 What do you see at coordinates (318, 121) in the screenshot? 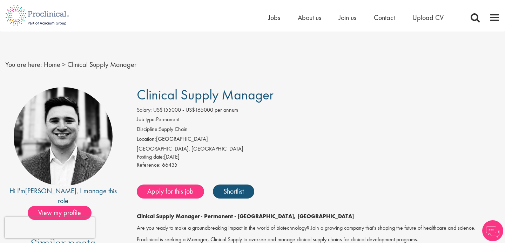
I see `li: Permanent` at bounding box center [318, 121].